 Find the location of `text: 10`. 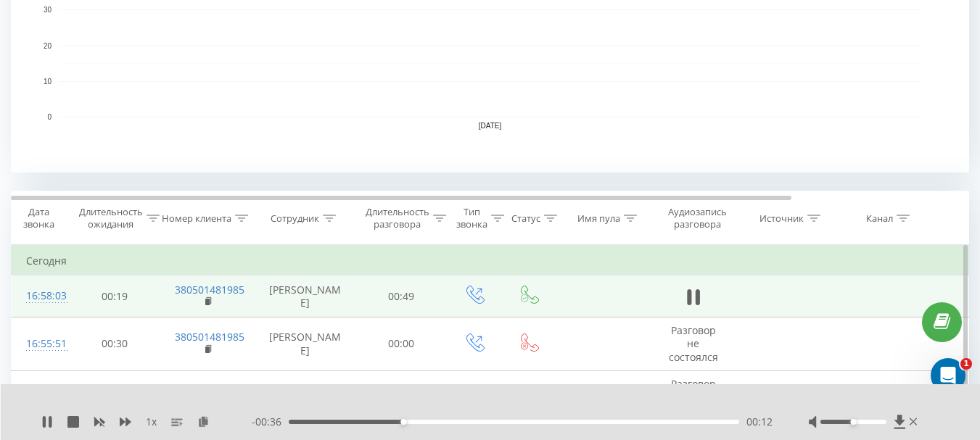

text: 10 is located at coordinates (48, 81).